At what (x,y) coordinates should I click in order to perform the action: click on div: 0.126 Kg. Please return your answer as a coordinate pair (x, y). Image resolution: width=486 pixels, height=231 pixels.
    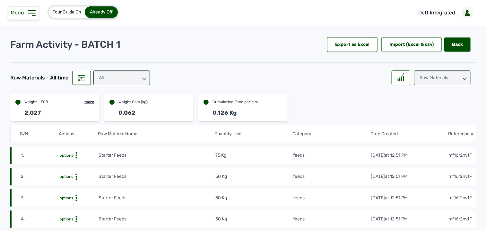
    Looking at the image, I should click on (224, 113).